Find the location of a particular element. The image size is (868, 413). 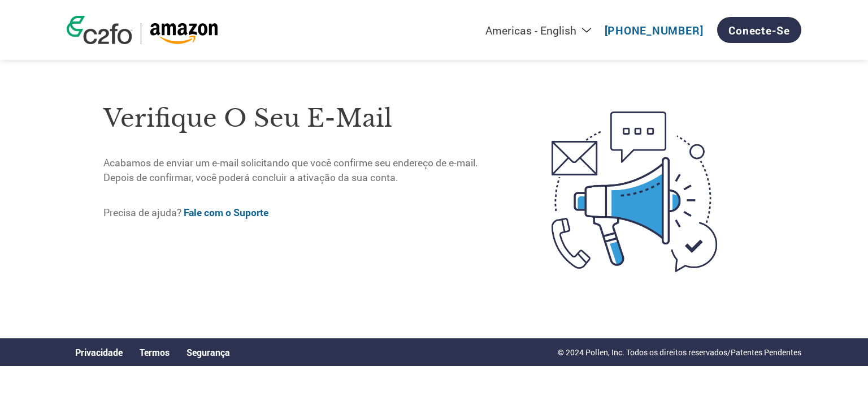

a: Fale com o Suporte is located at coordinates (226, 212).